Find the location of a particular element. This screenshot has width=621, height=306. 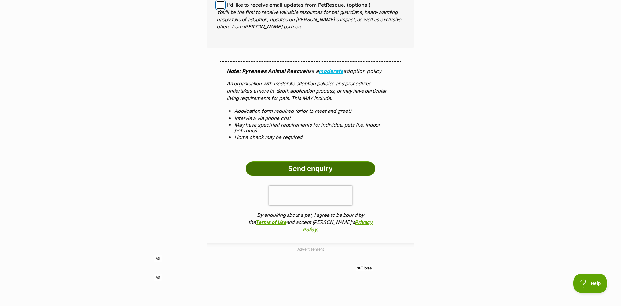

li: Interview via phone chat is located at coordinates (311, 118).